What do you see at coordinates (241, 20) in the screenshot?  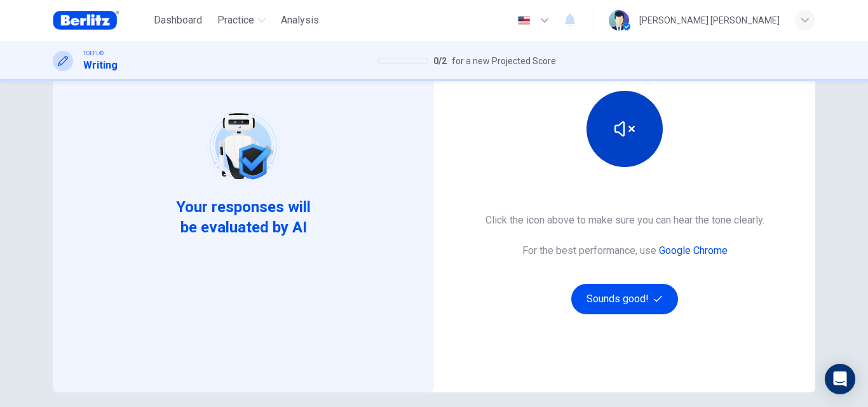 I see `button: Practice` at bounding box center [241, 20].